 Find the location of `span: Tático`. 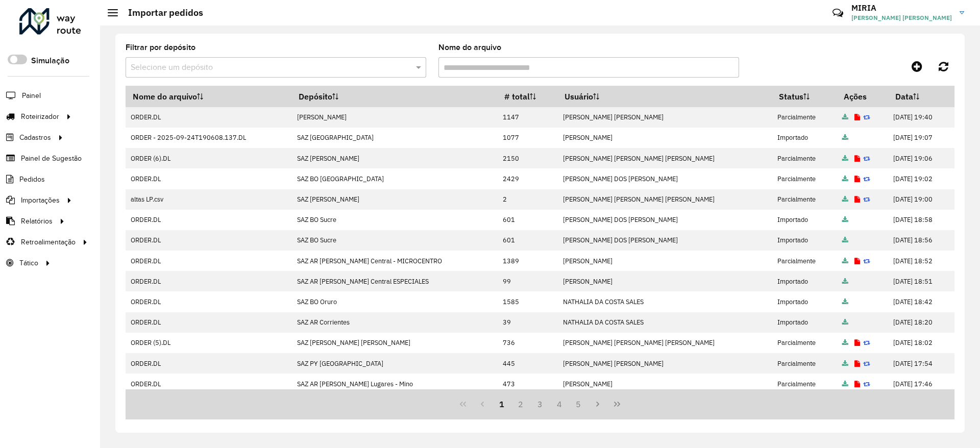

span: Tático is located at coordinates (28, 263).